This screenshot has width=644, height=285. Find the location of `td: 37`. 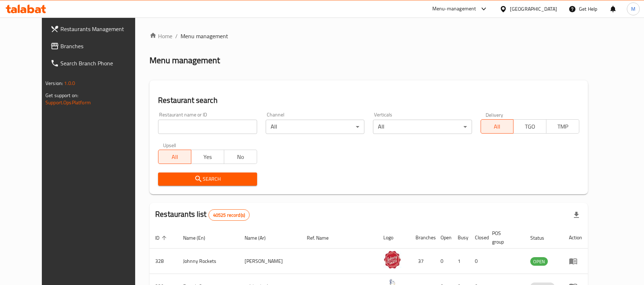

td: 37 is located at coordinates (422, 261).